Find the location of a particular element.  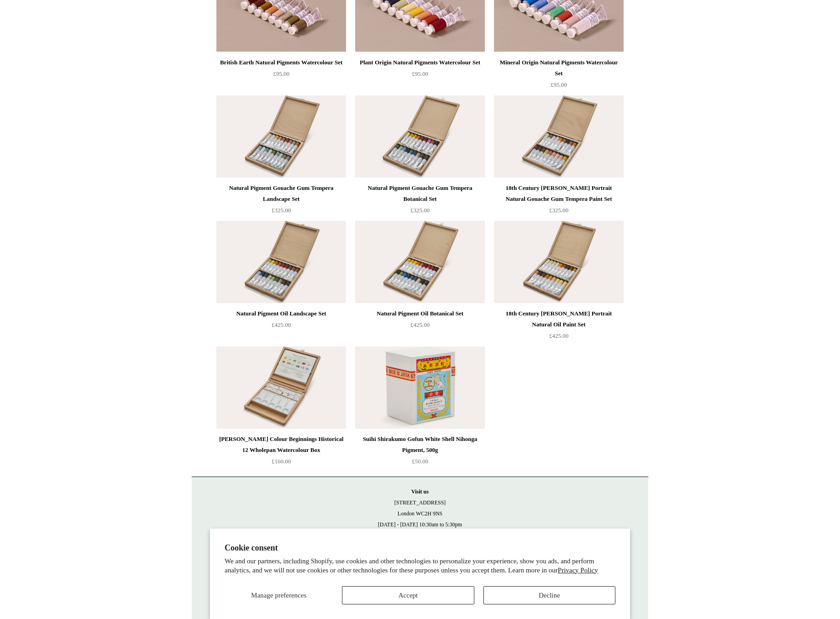

span: £50.00 is located at coordinates (420, 461).